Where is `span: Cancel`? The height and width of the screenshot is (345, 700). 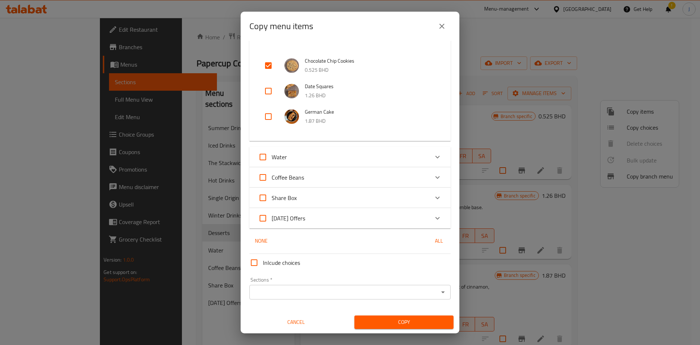 span: Cancel is located at coordinates (296, 322).